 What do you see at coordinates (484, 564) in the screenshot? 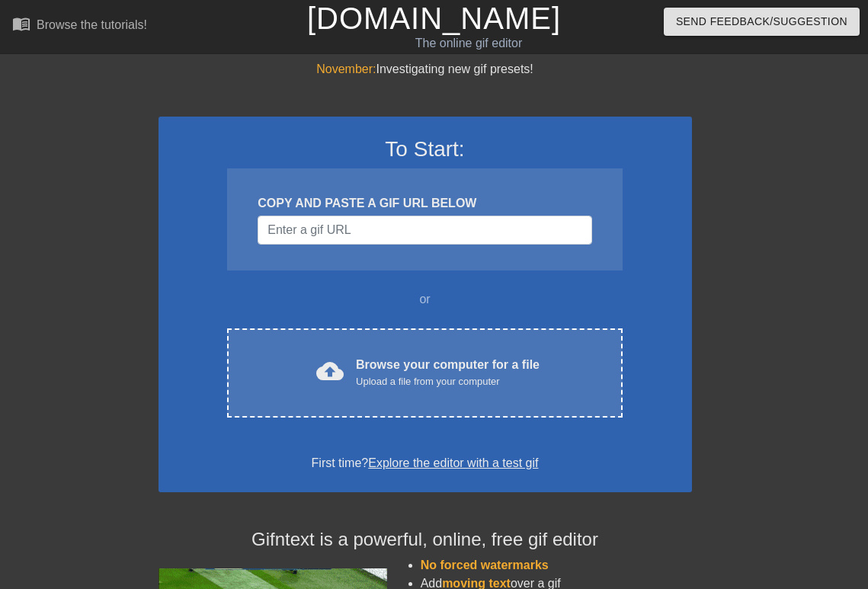
I see `span: No forced watermarks` at bounding box center [484, 564].